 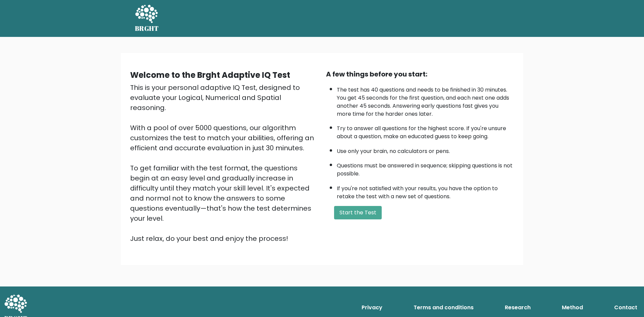 I want to click on a: Research, so click(x=517, y=308).